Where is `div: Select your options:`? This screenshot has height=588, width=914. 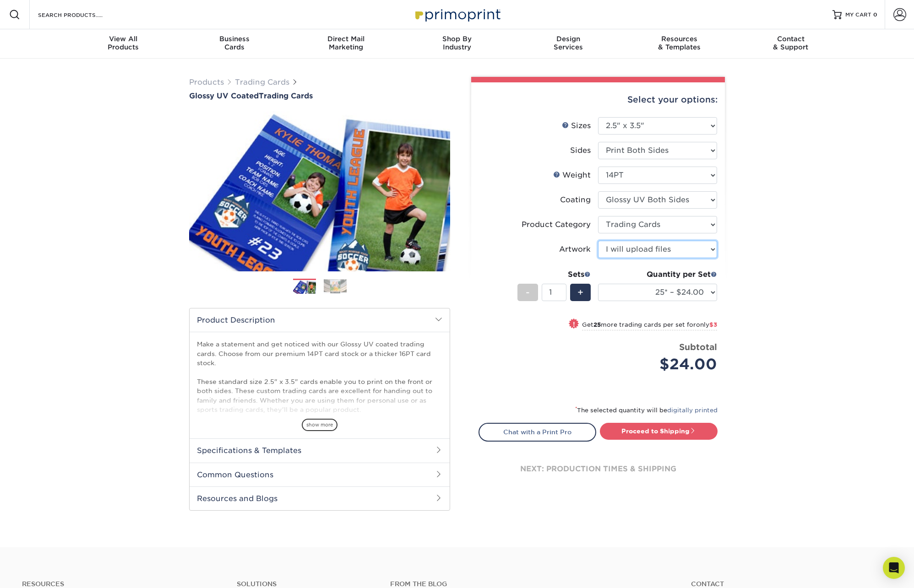
div: Select your options: is located at coordinates (598, 100).